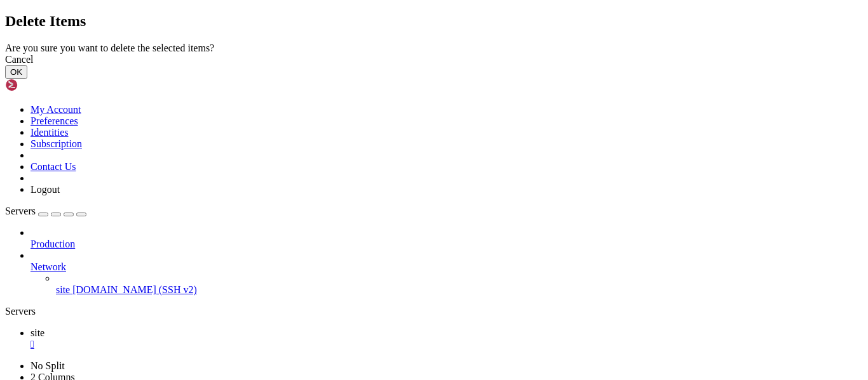 This screenshot has height=380, width=868. Describe the element at coordinates (447, 339) in the screenshot. I see `a: site` at that location.